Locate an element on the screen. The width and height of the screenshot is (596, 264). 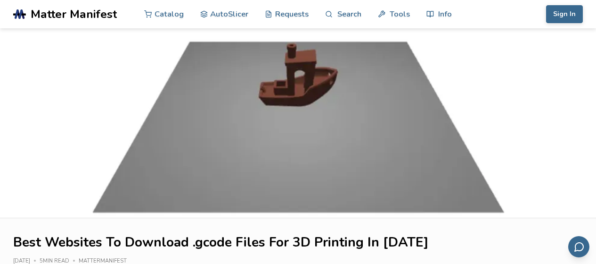
span: Matter Manifest is located at coordinates (74, 14).